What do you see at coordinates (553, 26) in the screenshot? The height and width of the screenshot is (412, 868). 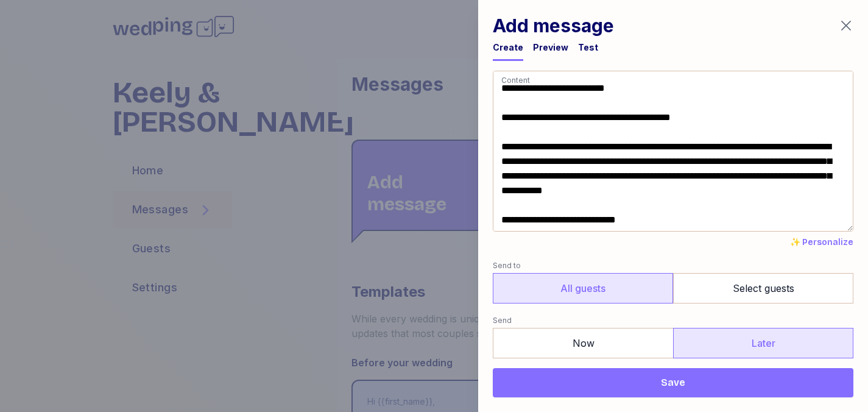 I see `h1: Add message` at bounding box center [553, 26].